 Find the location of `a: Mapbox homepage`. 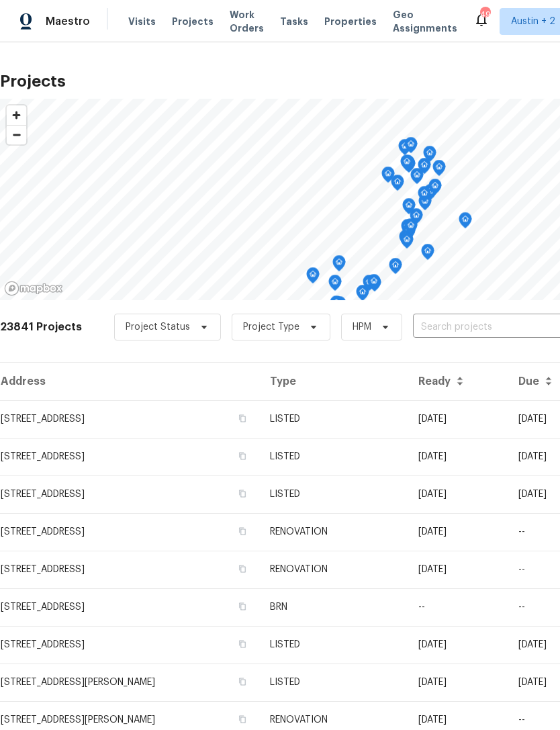

a: Mapbox homepage is located at coordinates (33, 288).